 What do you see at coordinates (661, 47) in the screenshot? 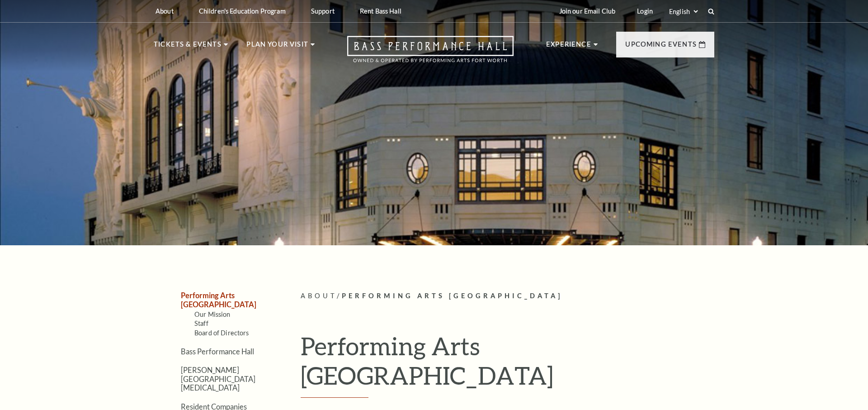
I see `p: Upcoming Events` at bounding box center [661, 47].